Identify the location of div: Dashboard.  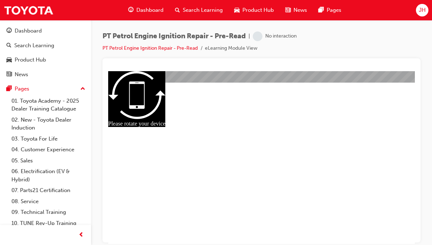
(28, 31).